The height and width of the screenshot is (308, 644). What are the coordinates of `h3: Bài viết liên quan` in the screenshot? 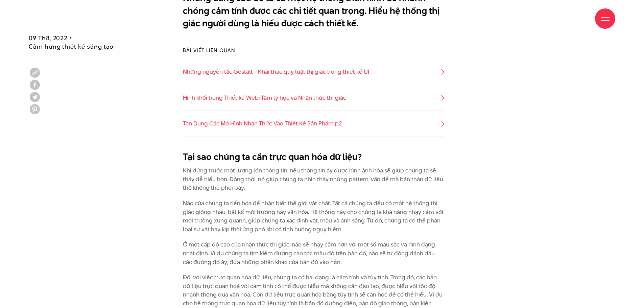 It's located at (314, 50).